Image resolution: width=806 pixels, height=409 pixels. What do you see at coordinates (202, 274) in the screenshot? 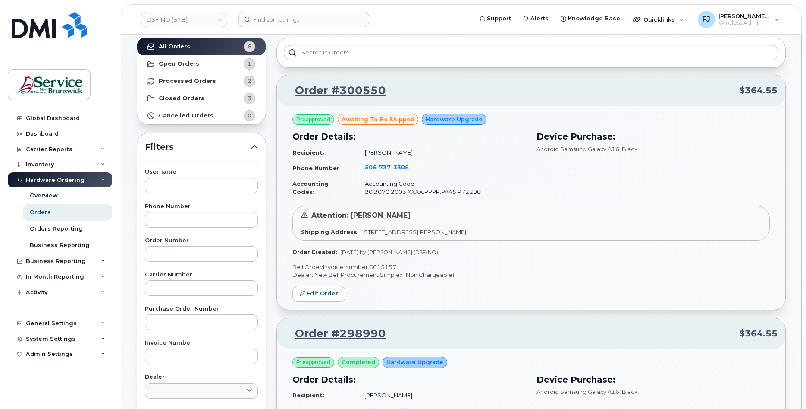
I see `label: Carrier Number` at bounding box center [202, 274].